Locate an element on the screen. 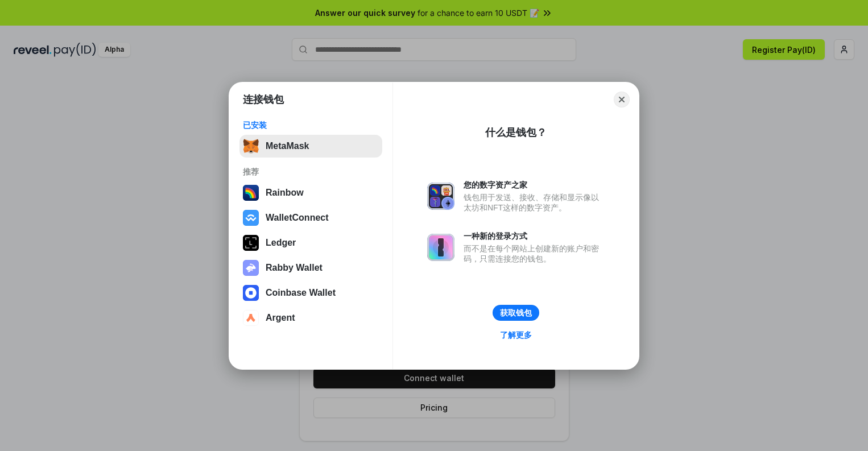 This screenshot has height=451, width=868. div: 一种新的登录方式 is located at coordinates (534, 236).